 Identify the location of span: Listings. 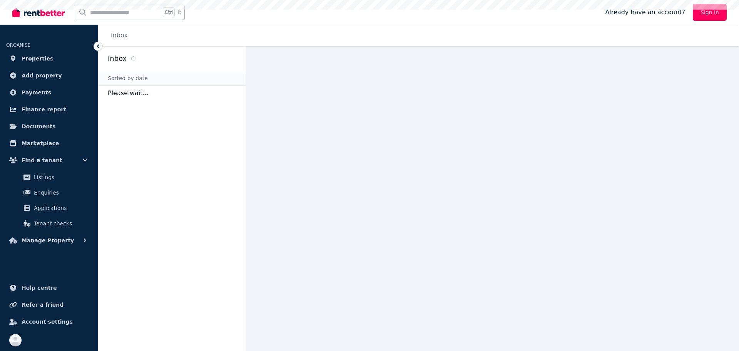
(60, 177).